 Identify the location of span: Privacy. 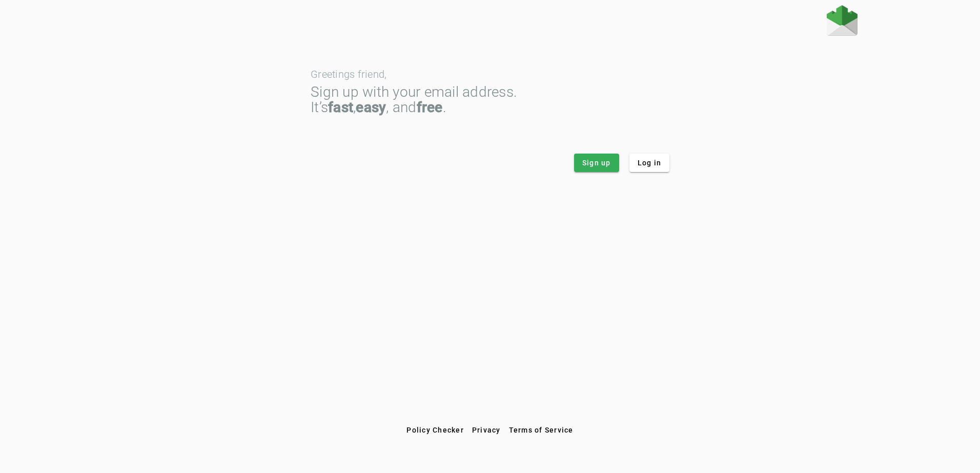
(486, 430).